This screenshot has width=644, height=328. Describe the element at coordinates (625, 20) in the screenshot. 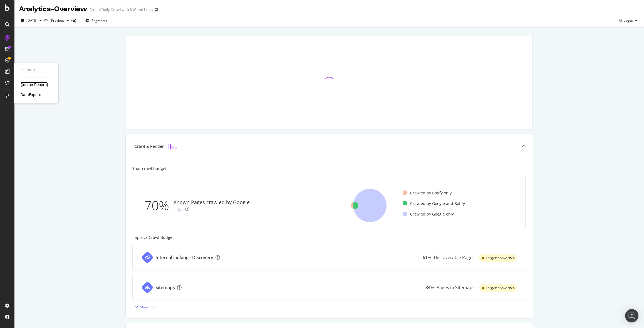

I see `span: All pages` at that location.